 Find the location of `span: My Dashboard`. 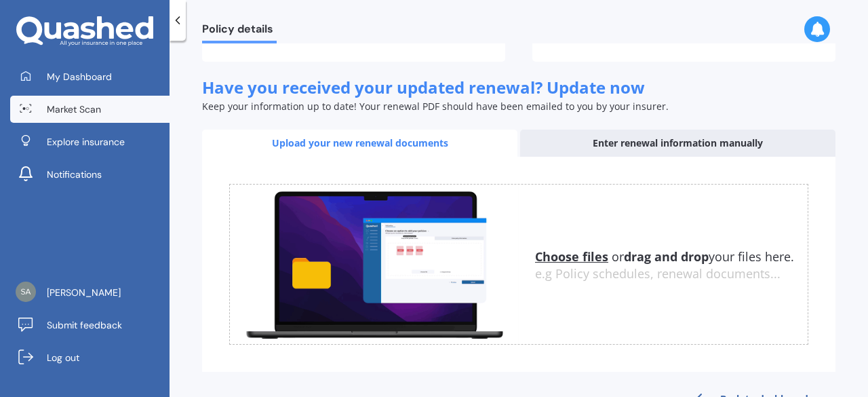

span: My Dashboard is located at coordinates (79, 77).